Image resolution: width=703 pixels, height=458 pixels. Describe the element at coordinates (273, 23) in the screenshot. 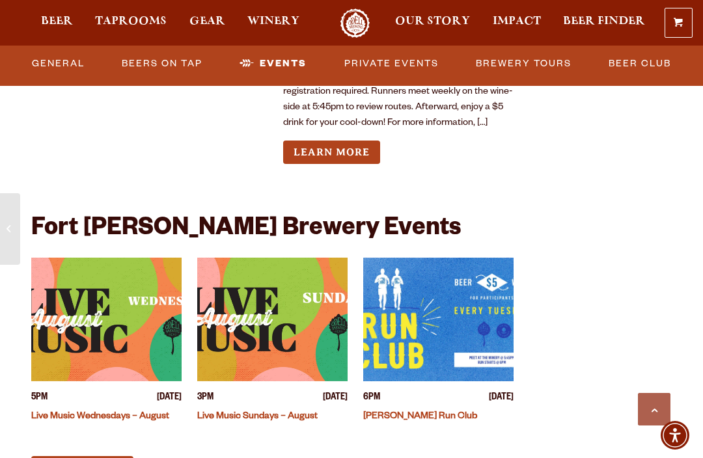

I see `a: Winery` at that location.